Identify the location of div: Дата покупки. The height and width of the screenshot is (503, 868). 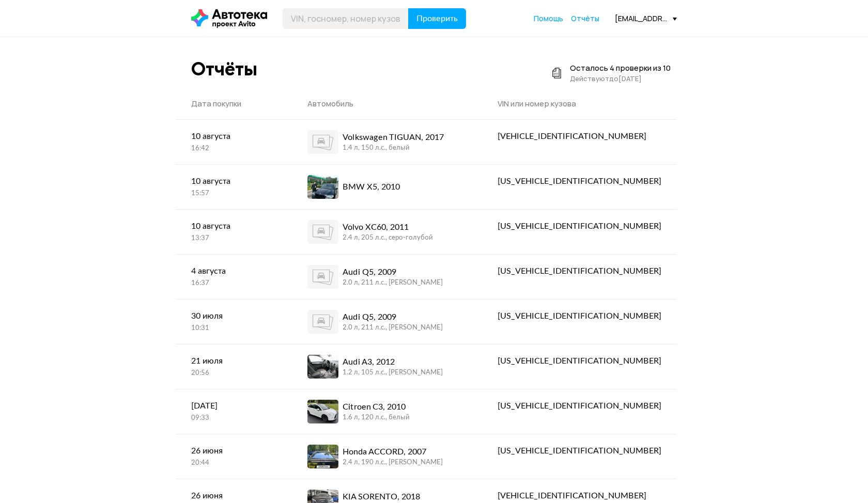
(233, 104).